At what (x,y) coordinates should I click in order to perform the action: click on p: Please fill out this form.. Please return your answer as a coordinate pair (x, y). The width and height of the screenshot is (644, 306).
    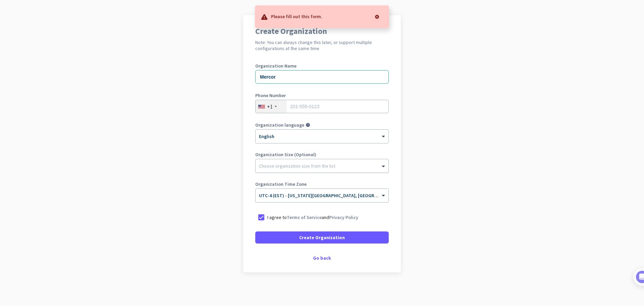
    Looking at the image, I should click on (297, 16).